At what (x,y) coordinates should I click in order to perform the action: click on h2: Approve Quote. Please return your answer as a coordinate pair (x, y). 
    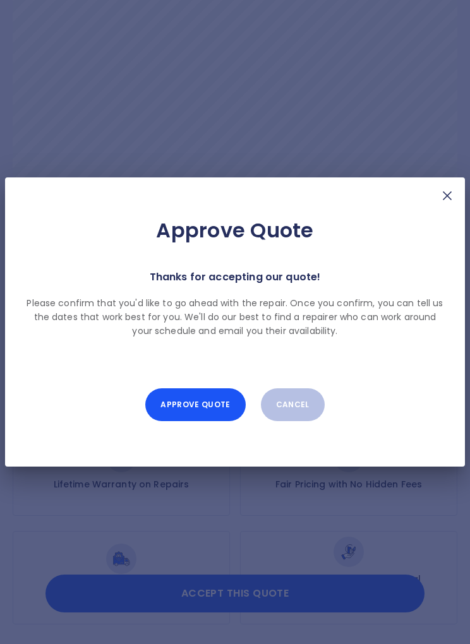
    Looking at the image, I should click on (235, 231).